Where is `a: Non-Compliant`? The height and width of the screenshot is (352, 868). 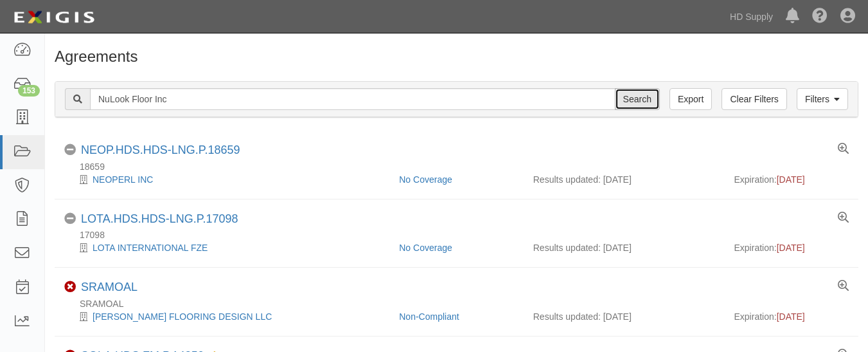 a: Non-Compliant is located at coordinates (429, 316).